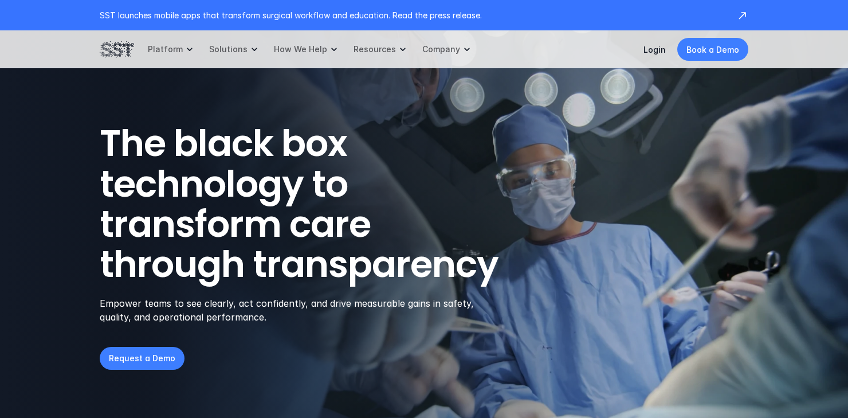 Image resolution: width=848 pixels, height=418 pixels. I want to click on p: SST launches mobile apps that transform surgical workflow and education. Read the press release., so click(412, 15).